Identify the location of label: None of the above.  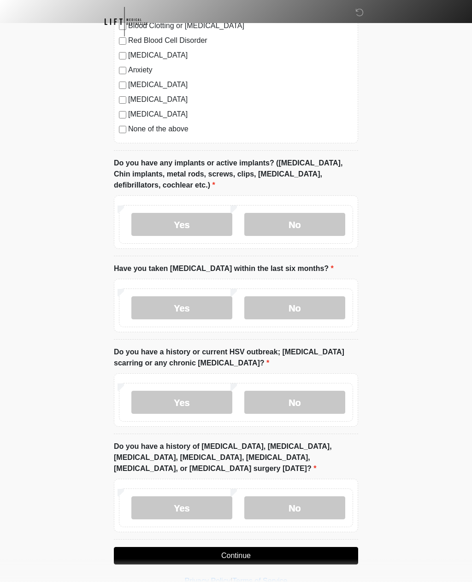
(241, 129).